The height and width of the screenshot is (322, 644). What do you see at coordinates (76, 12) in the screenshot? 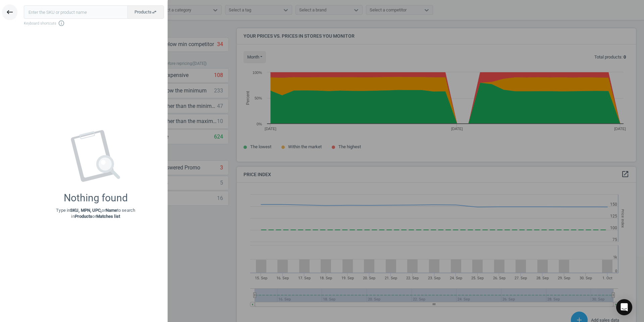
I see `input: Enter the SKU or product name` at bounding box center [76, 12].